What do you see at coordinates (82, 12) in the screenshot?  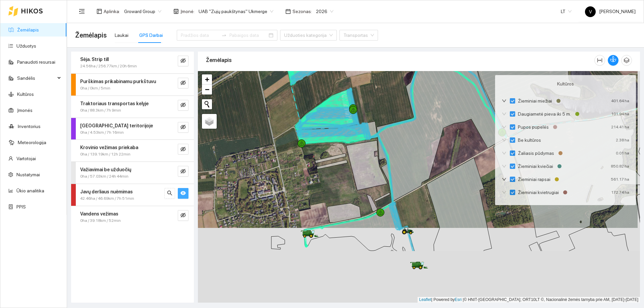 I see `button: menu-fold` at bounding box center [82, 12].